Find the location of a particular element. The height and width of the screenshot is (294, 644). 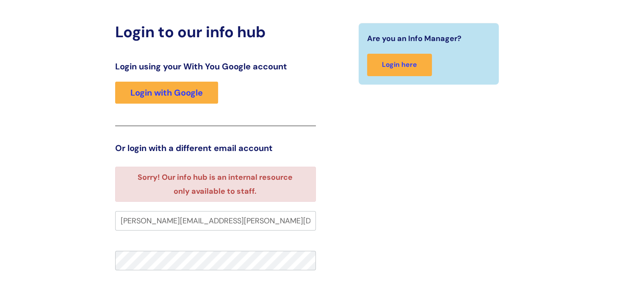

h3: Or login with a different email account is located at coordinates (215, 148).